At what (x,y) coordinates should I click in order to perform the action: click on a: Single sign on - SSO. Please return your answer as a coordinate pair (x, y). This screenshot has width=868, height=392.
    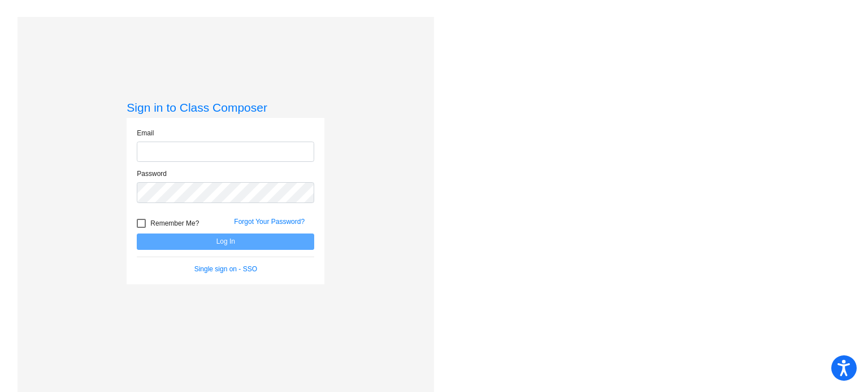
    Looking at the image, I should click on (226, 269).